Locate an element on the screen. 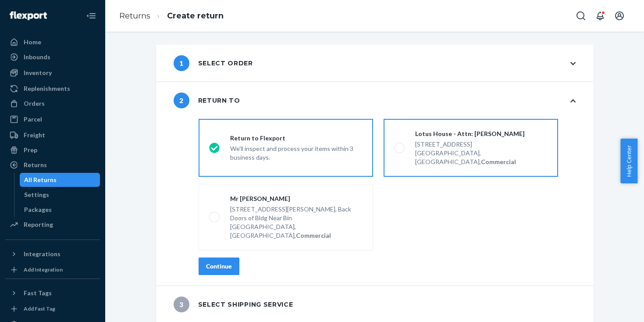  div: Returns is located at coordinates (35, 165).